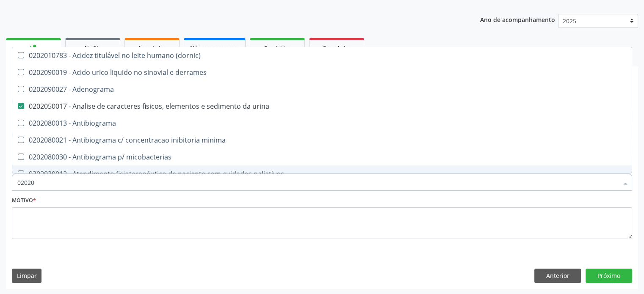 This screenshot has width=644, height=294. I want to click on div: 0202090019 - Acido urico liquido no sinovial e derrames, so click(321, 73).